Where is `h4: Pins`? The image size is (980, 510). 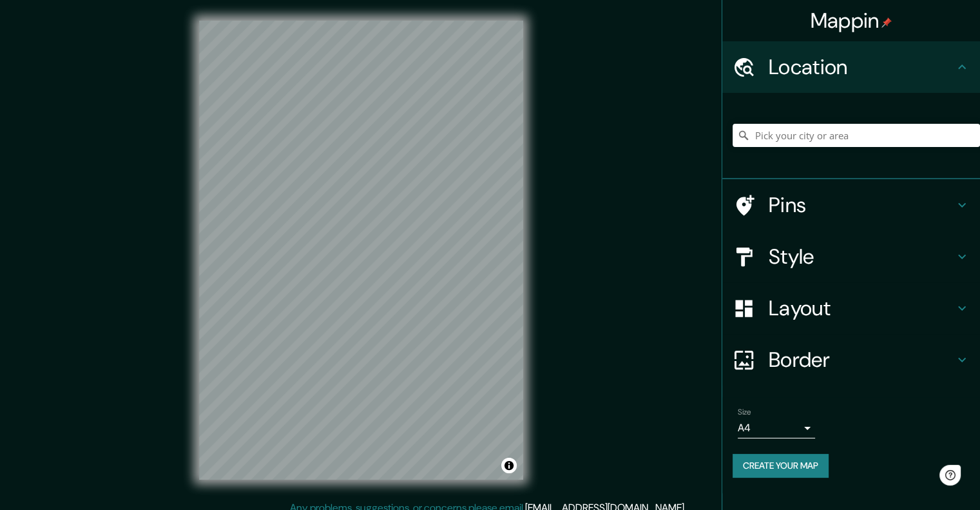 h4: Pins is located at coordinates (861, 205).